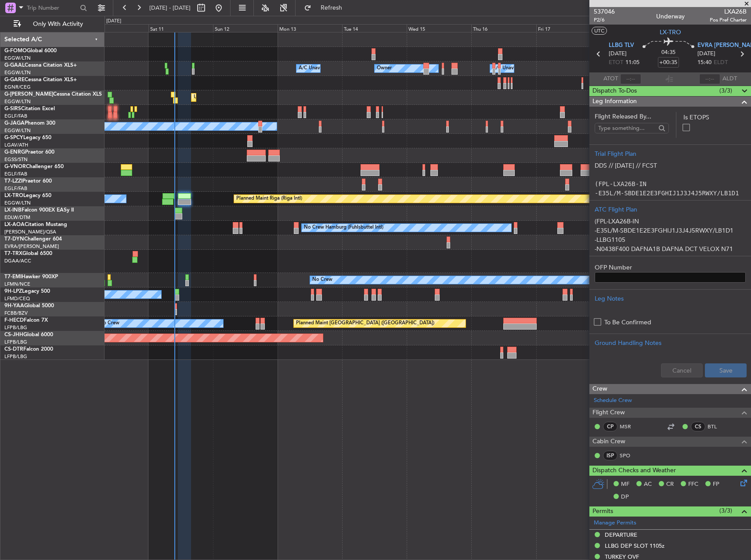 Image resolution: width=751 pixels, height=560 pixels. What do you see at coordinates (613, 401) in the screenshot?
I see `a: Schedule Crew` at bounding box center [613, 401].